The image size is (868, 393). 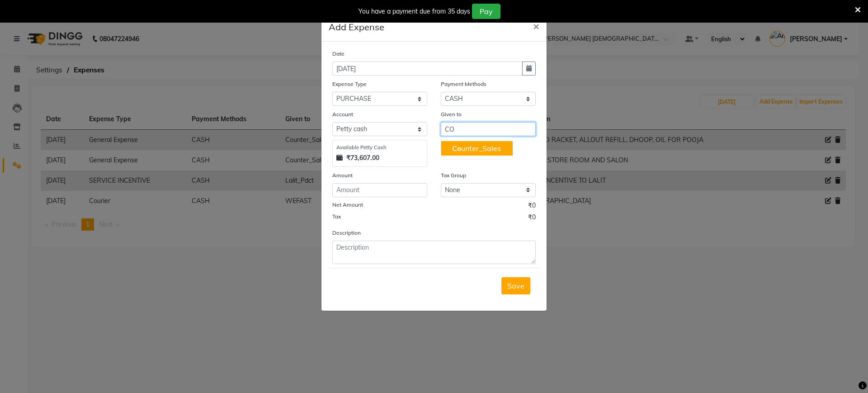 I want to click on label: Date, so click(x=338, y=54).